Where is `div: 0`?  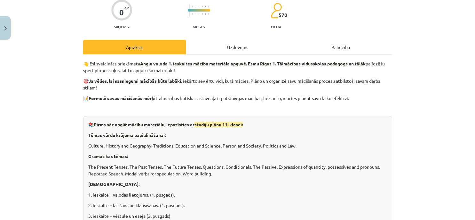 div: 0 is located at coordinates (122, 12).